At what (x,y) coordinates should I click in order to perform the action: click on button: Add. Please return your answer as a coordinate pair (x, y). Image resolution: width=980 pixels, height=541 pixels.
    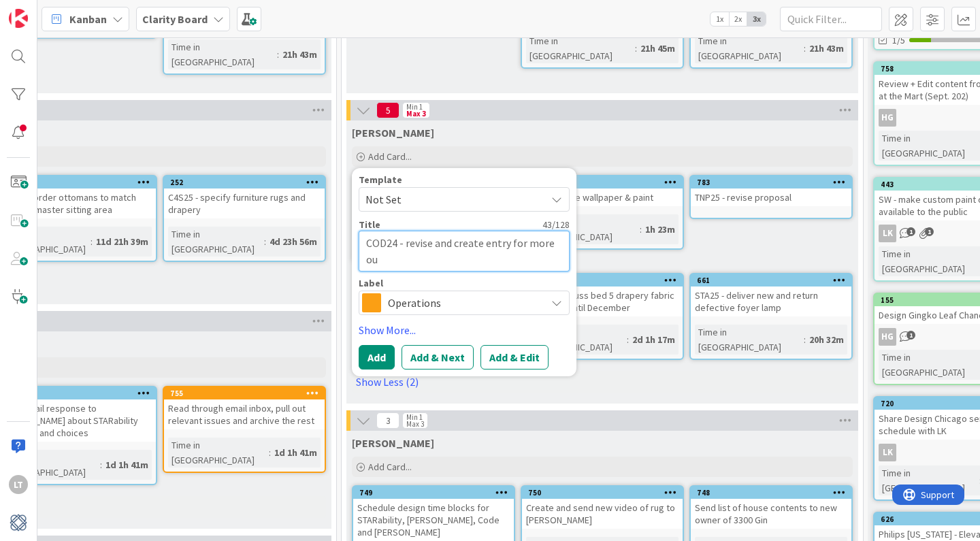
    Looking at the image, I should click on (376, 357).